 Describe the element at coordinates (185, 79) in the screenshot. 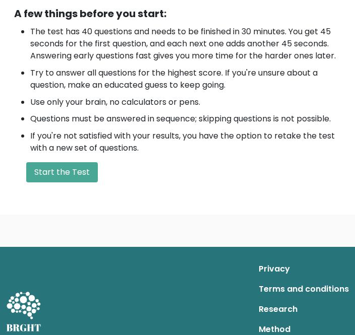

I see `li: Try to answer all questions for the highest score. If you're unsure about a question, make an edu...` at that location.